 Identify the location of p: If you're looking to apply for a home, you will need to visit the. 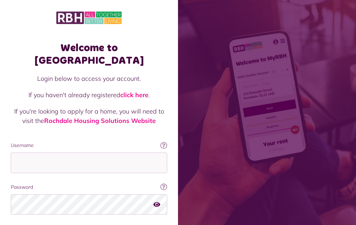
(89, 116).